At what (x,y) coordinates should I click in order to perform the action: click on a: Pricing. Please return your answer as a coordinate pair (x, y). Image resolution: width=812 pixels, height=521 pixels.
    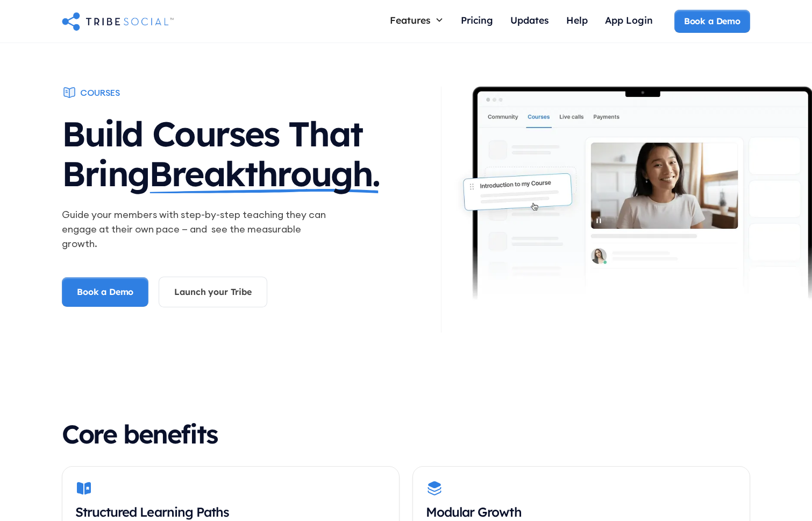
    Looking at the image, I should click on (477, 21).